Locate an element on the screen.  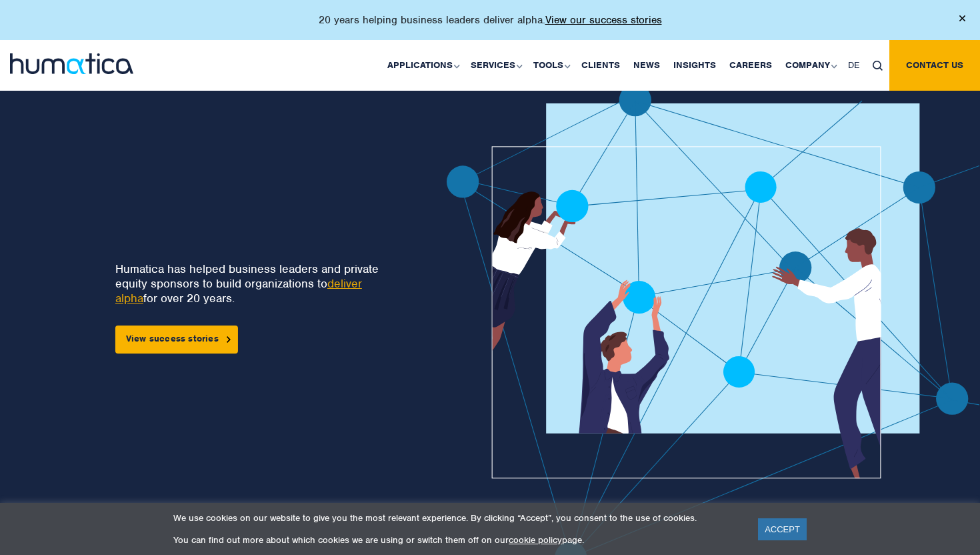
a: View success stories is located at coordinates (177, 339).